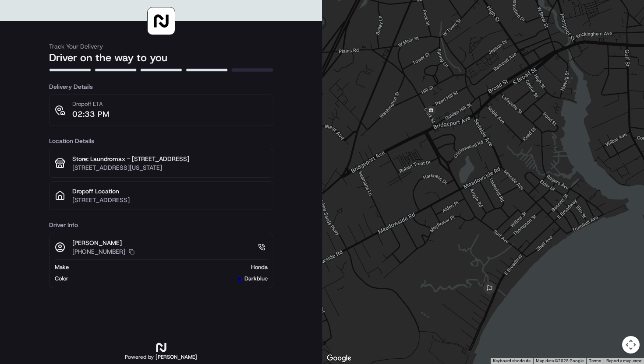 The height and width of the screenshot is (364, 644). I want to click on button: Map camera controls, so click(631, 345).